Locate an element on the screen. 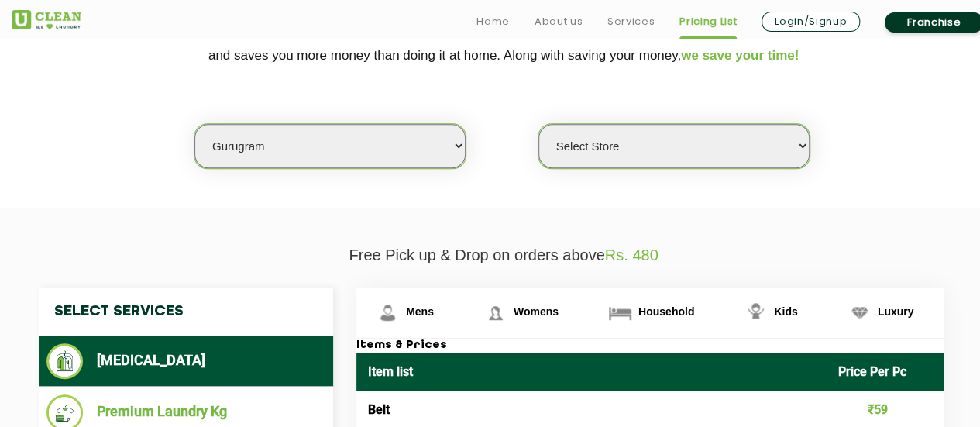 This screenshot has width=980, height=427. img: Dry Cleaning is located at coordinates (64, 360).